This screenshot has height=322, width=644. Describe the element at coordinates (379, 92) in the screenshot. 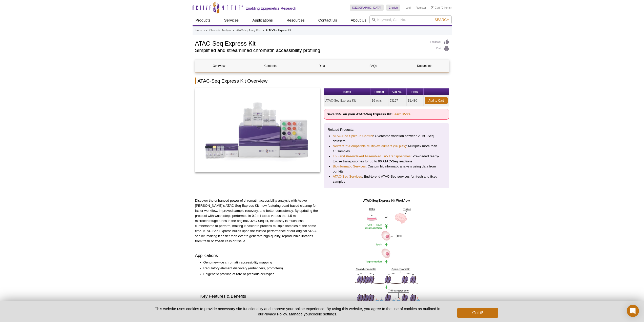

I see `th: Format` at that location.